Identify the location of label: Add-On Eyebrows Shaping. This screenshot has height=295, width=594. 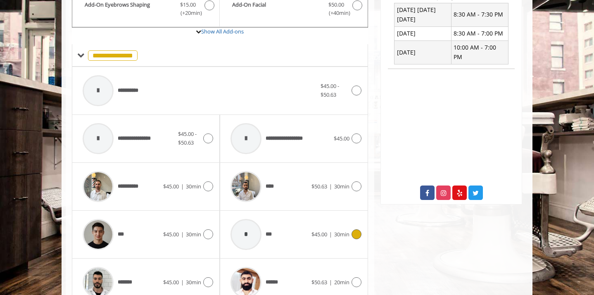
(146, 10).